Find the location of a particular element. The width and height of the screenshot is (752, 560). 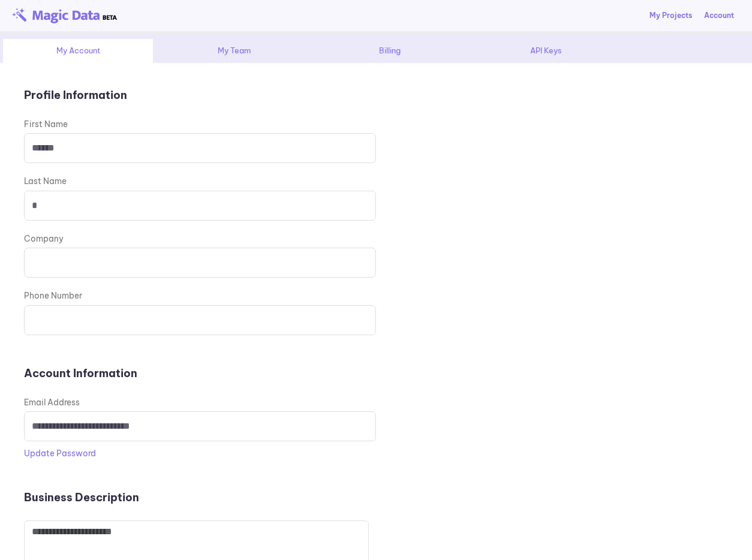

p: Profile Information is located at coordinates (376, 95).